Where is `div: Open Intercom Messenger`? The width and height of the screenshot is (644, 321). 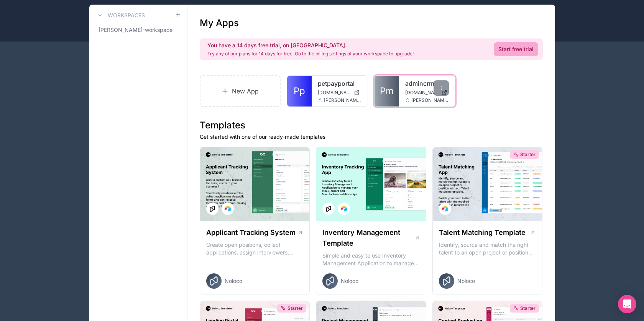 div: Open Intercom Messenger is located at coordinates (627, 304).